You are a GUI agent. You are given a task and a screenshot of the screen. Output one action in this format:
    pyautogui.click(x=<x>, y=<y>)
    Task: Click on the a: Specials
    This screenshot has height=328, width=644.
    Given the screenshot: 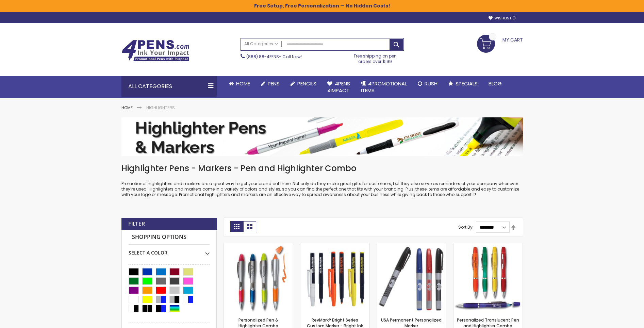 What is the action you would take?
    pyautogui.click(x=463, y=84)
    